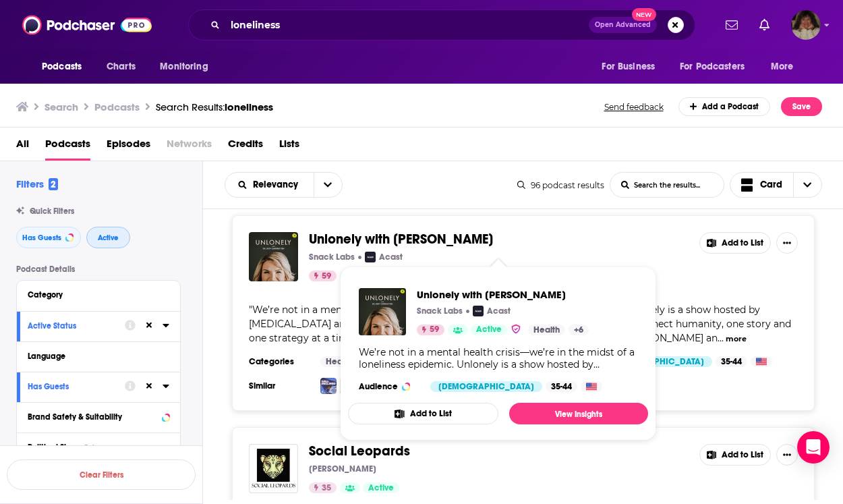 Image resolution: width=843 pixels, height=504 pixels. Describe the element at coordinates (189, 146) in the screenshot. I see `span: Networks` at that location.